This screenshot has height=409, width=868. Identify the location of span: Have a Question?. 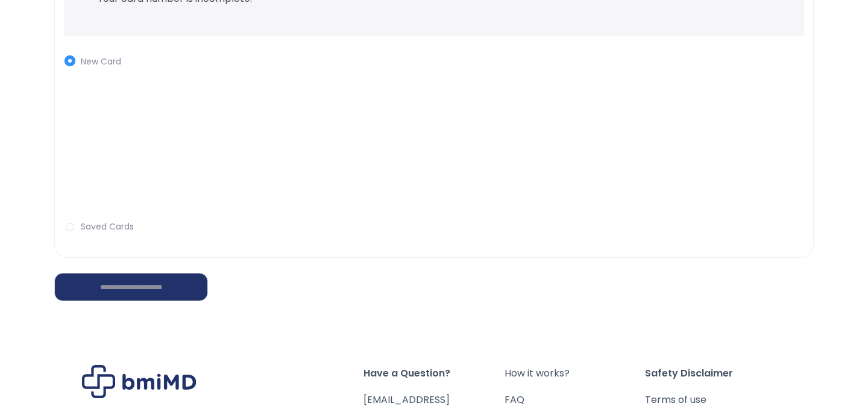
(434, 374).